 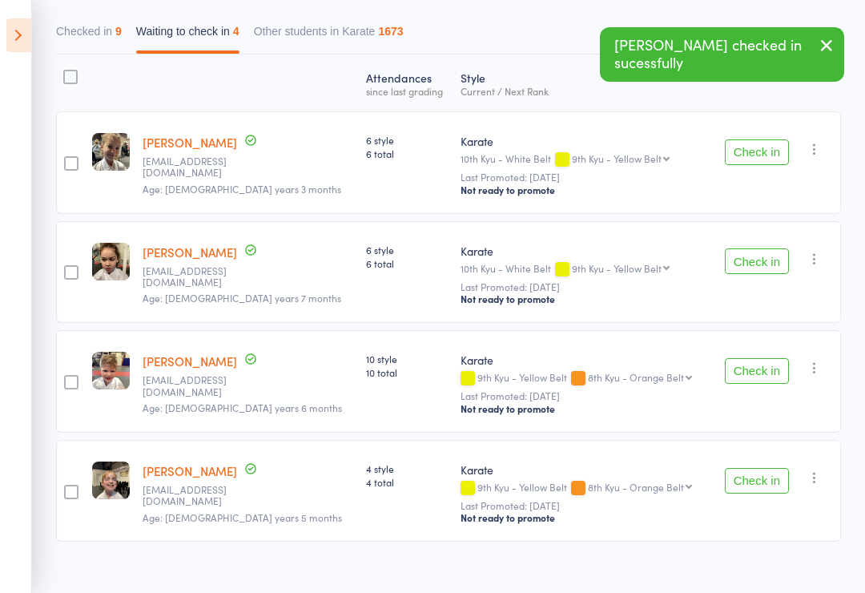 What do you see at coordinates (407, 468) in the screenshot?
I see `span: 4 style` at bounding box center [407, 468].